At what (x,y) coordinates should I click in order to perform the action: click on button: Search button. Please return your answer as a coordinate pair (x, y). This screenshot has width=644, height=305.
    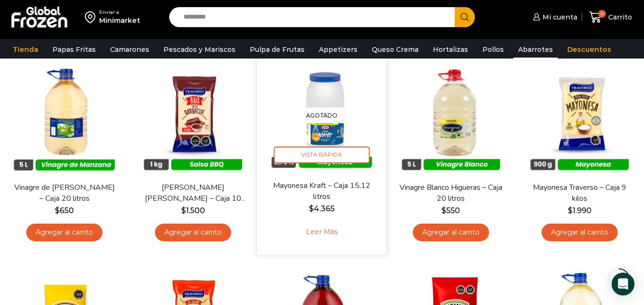
    Looking at the image, I should click on (465, 17).